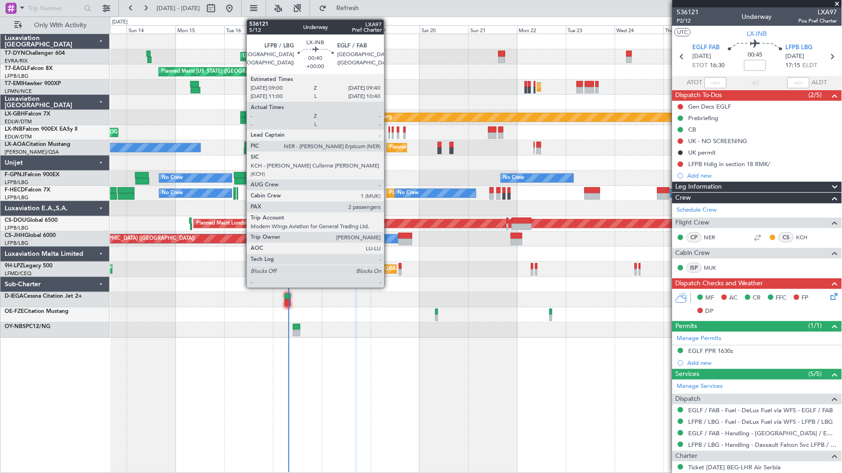  What do you see at coordinates (711, 351) in the screenshot?
I see `div: EGLF PPR 1630z` at bounding box center [711, 351].